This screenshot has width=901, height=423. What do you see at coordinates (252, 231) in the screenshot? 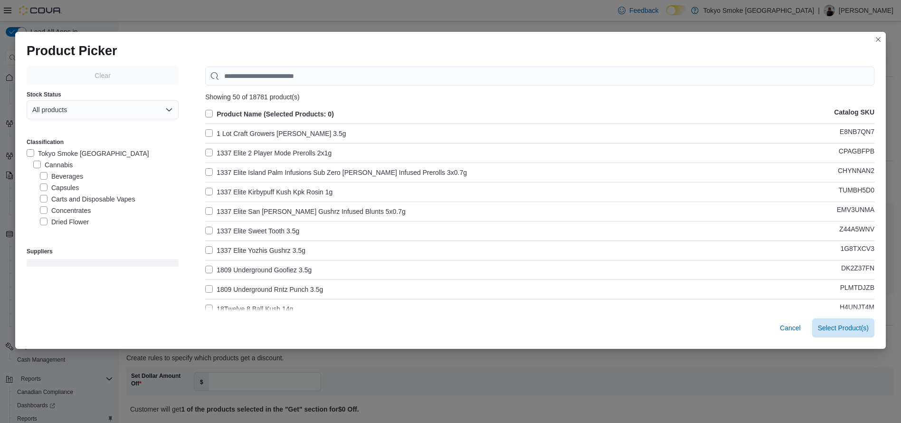
I see `label: 1337 Elite Sweet Tooth 3.5g` at bounding box center [252, 231].